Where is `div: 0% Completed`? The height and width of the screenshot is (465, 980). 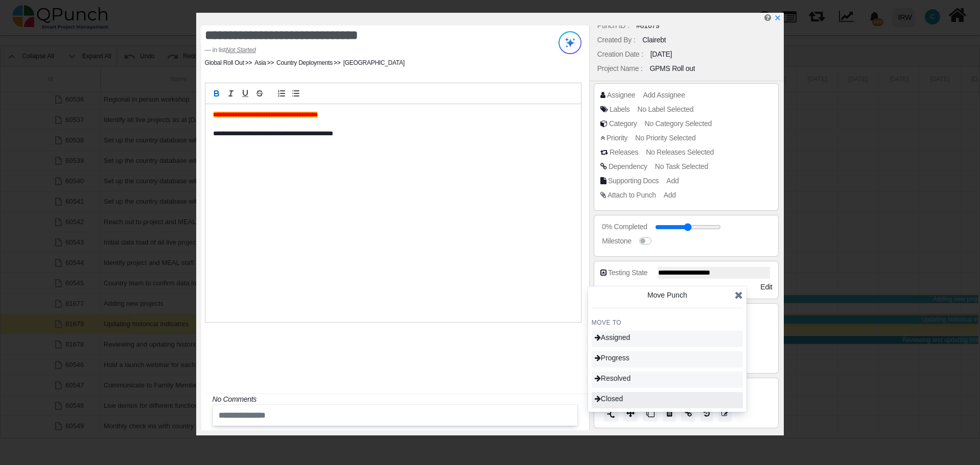
div: 0% Completed is located at coordinates (624, 227).